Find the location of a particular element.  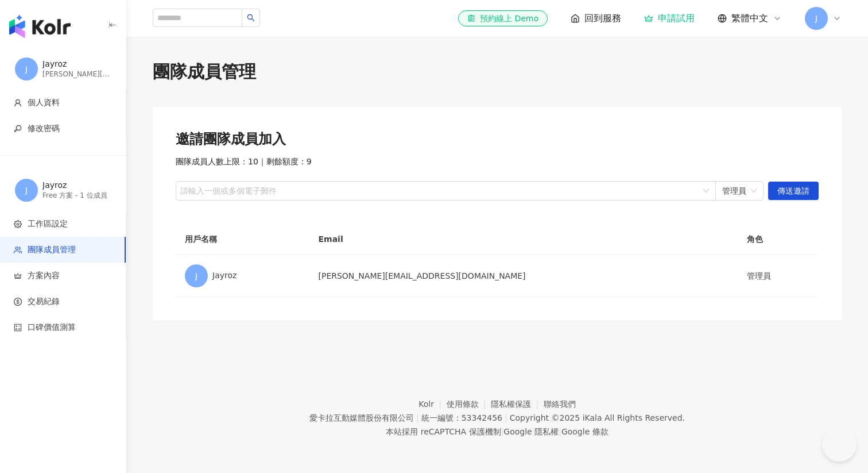

th: Email is located at coordinates (523, 239).